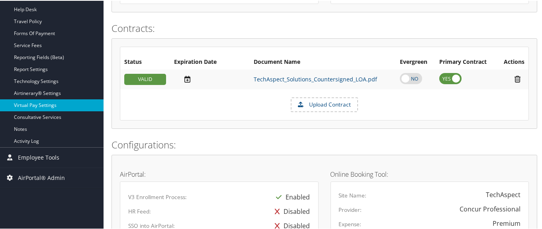  What do you see at coordinates (351, 209) in the screenshot?
I see `label: Provider:` at bounding box center [351, 209].